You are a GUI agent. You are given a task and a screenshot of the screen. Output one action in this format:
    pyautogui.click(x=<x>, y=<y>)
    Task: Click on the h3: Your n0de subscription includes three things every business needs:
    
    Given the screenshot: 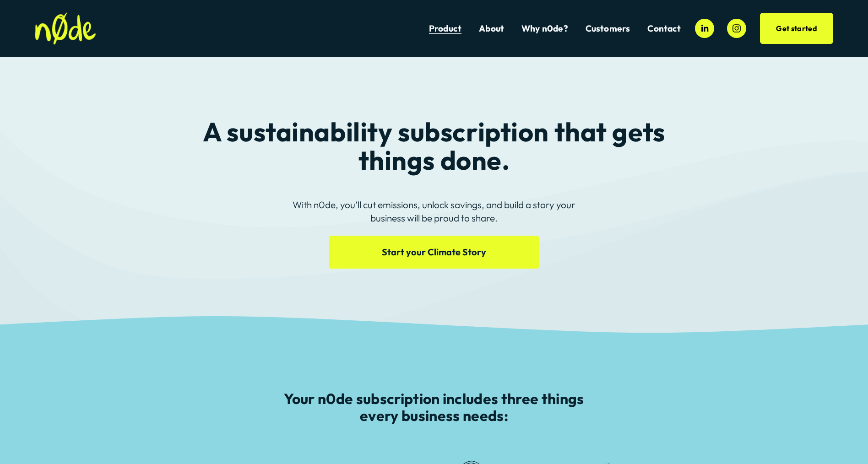 What is the action you would take?
    pyautogui.click(x=434, y=407)
    